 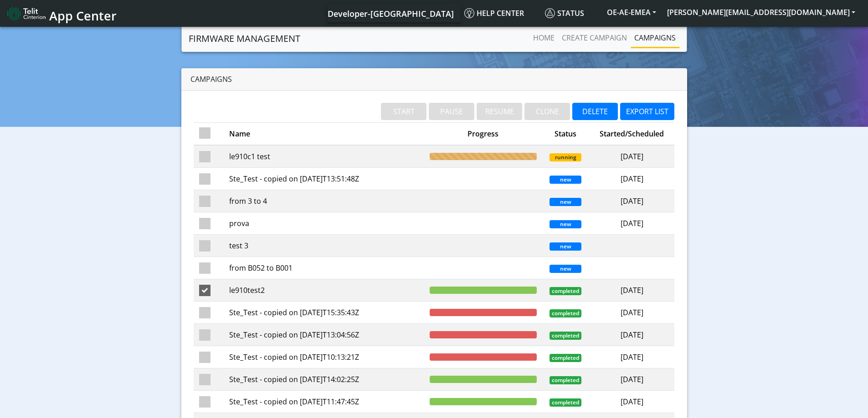 What do you see at coordinates (324, 223) in the screenshot?
I see `td: prova` at bounding box center [324, 223].